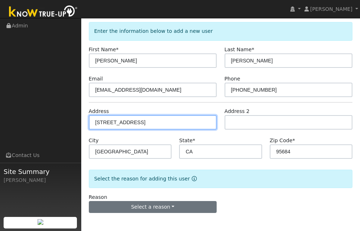 Image resolution: width=360 pixels, height=231 pixels. I want to click on label: State, so click(187, 140).